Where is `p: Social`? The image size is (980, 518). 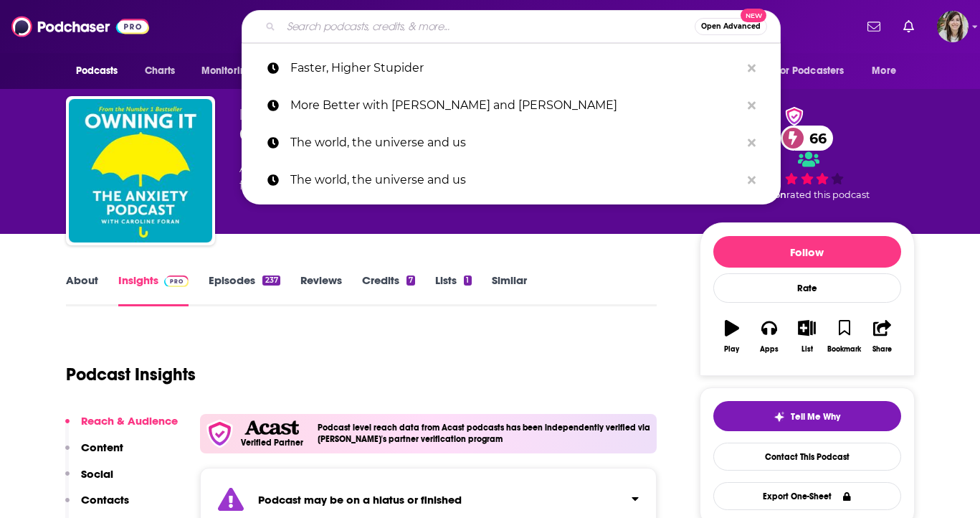
p: Social is located at coordinates (97, 473).